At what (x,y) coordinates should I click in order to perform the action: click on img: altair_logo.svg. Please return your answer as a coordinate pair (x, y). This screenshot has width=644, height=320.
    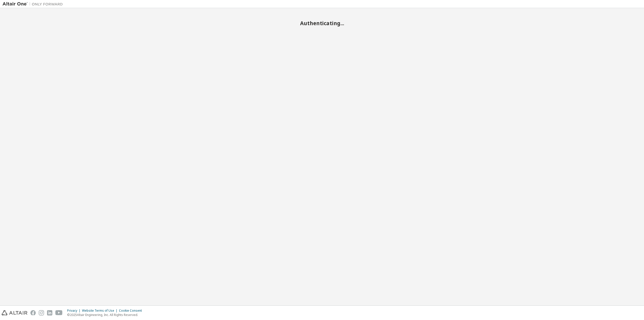
    Looking at the image, I should click on (14, 313).